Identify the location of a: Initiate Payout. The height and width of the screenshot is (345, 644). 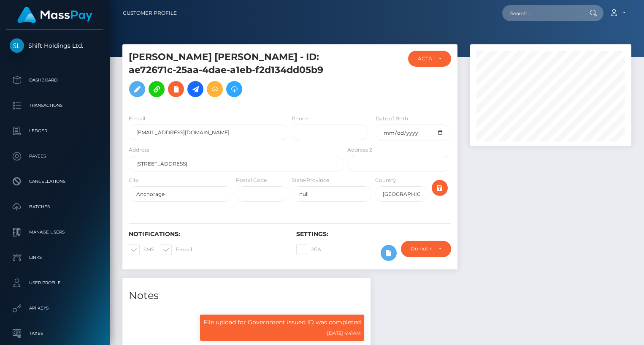
(195, 89).